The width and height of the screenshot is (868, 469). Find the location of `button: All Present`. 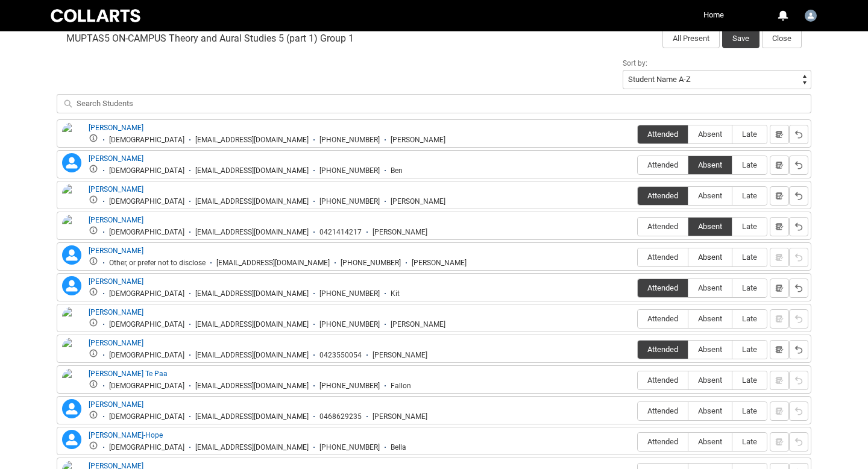

button: All Present is located at coordinates (691, 39).